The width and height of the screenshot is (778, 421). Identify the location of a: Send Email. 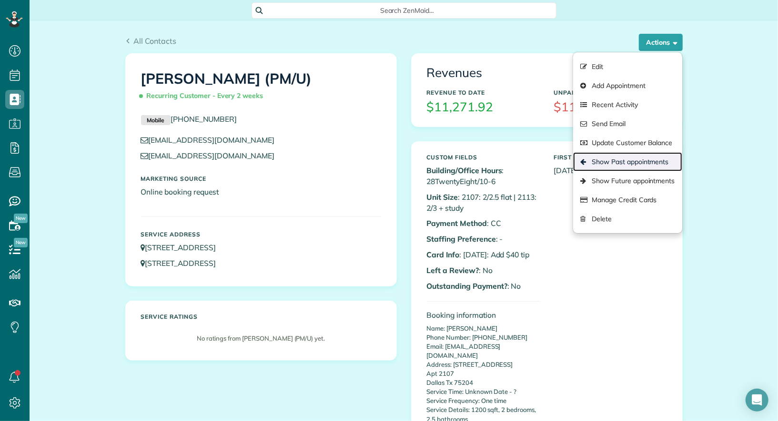
(627, 124).